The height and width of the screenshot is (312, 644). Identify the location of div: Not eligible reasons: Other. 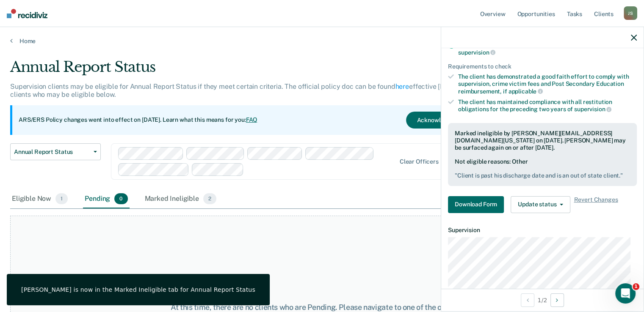
(542, 169).